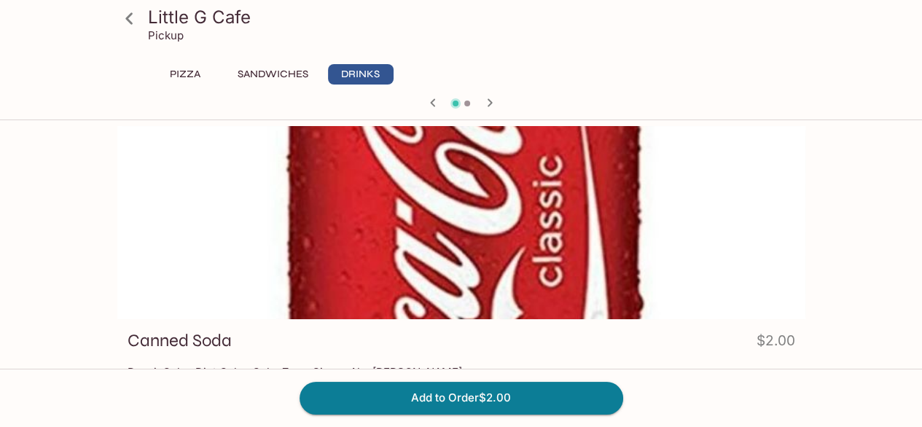  I want to click on button: Add to Order$2.00, so click(461, 398).